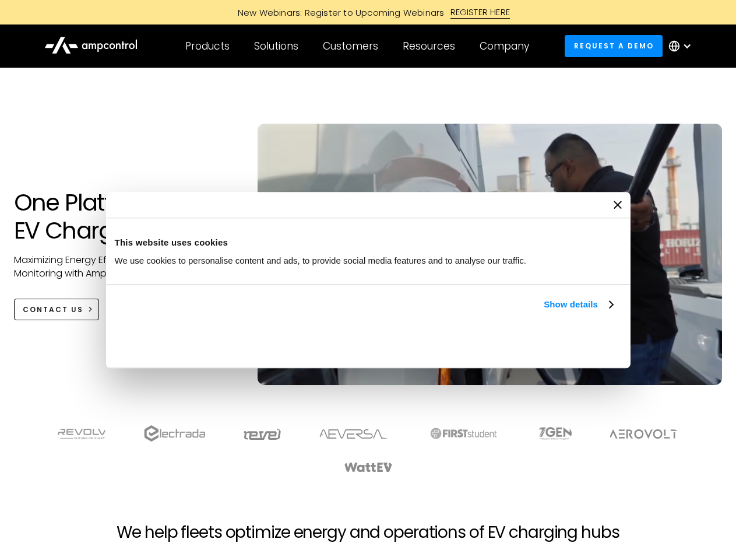 This screenshot has height=560, width=736. What do you see at coordinates (368, 242) in the screenshot?
I see `div: This website uses cookies` at bounding box center [368, 242].